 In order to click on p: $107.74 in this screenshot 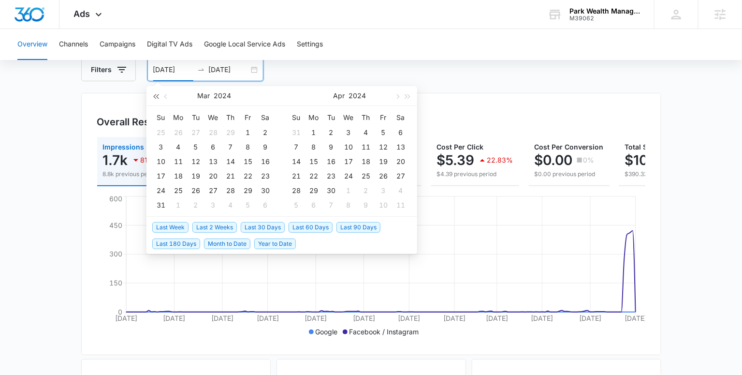, I will do `click(649, 160)`.